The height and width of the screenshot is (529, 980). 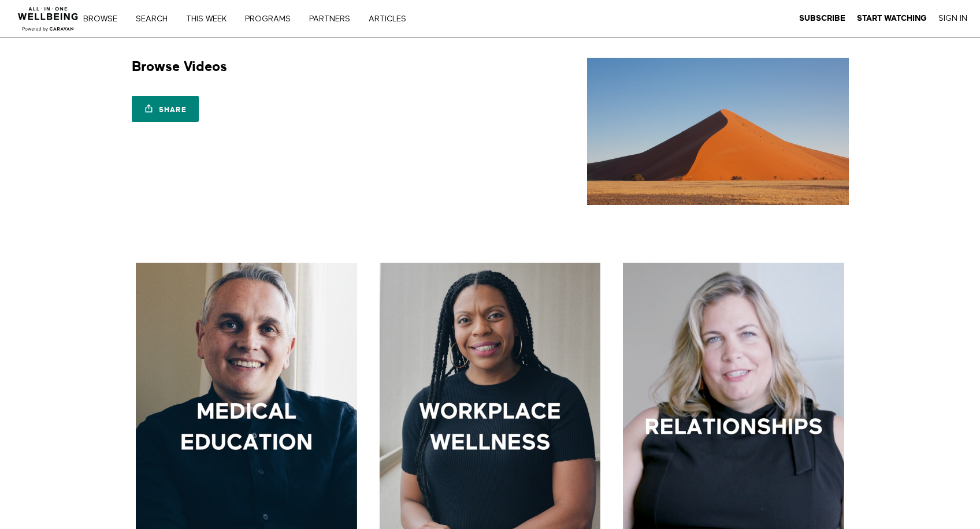 What do you see at coordinates (718, 131) in the screenshot?
I see `img: Browse Videos` at bounding box center [718, 131].